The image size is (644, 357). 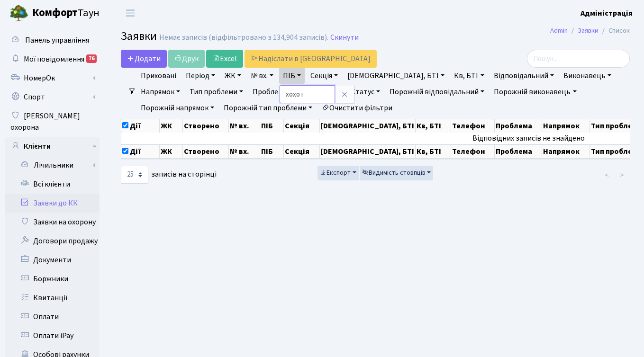 What do you see at coordinates (19, 13) in the screenshot?
I see `img: logo.png` at bounding box center [19, 13].